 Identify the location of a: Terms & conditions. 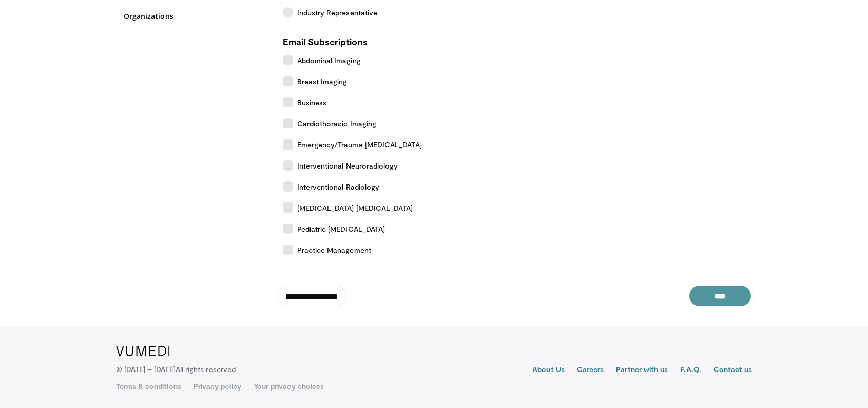
(149, 386).